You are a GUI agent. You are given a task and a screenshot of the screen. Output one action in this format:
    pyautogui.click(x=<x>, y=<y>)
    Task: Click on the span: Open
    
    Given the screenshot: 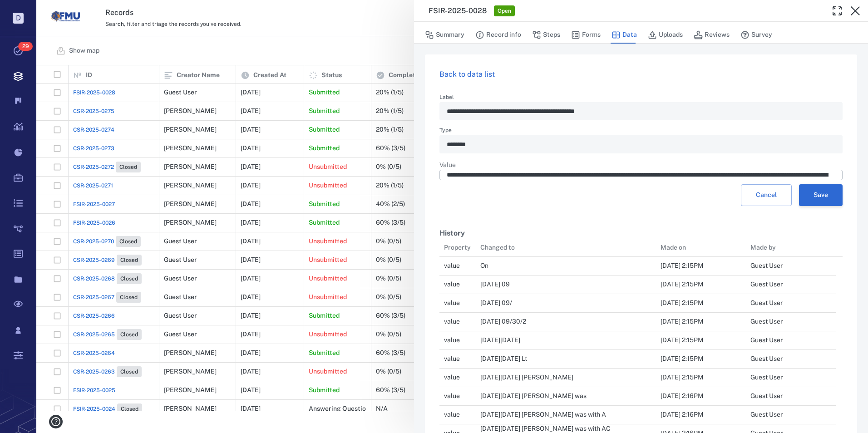 What is the action you would take?
    pyautogui.click(x=504, y=11)
    